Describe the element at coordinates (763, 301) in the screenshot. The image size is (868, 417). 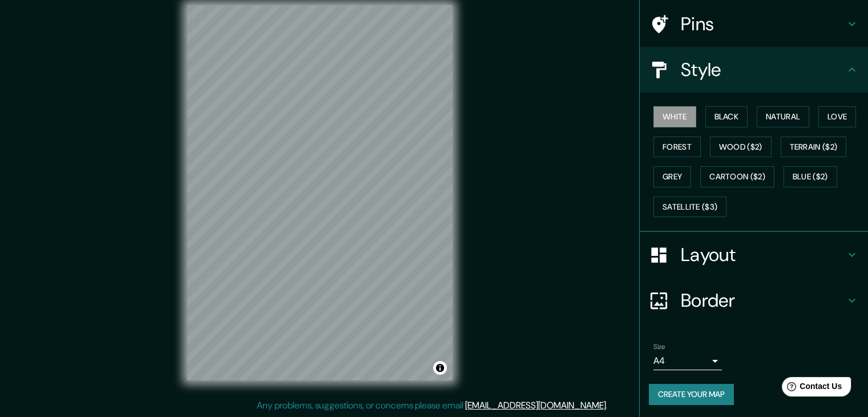
I see `h4: Border` at that location.